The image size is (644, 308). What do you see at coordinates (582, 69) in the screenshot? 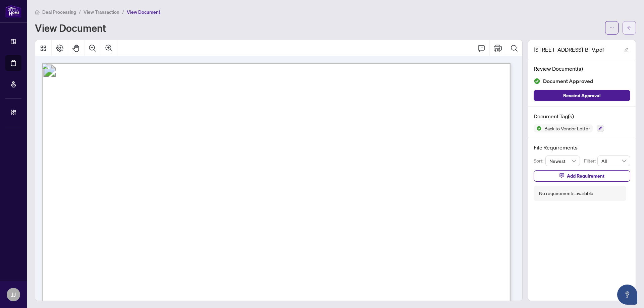
I see `h4: Review Document(s)` at bounding box center [582, 69].